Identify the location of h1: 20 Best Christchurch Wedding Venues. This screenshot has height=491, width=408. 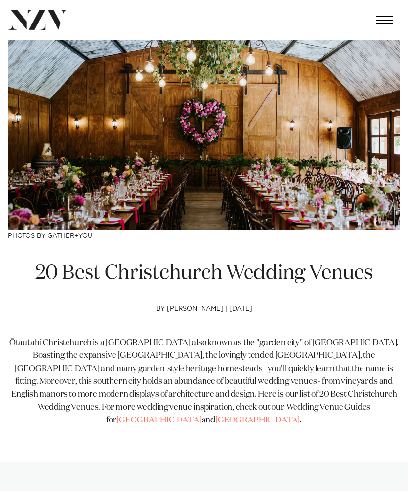
(204, 273).